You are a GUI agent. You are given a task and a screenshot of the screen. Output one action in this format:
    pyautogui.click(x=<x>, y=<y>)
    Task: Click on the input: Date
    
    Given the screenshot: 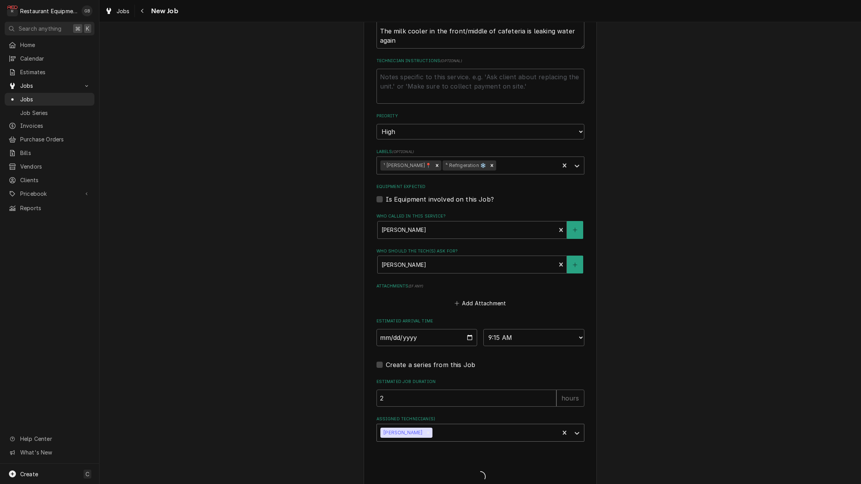 What is the action you would take?
    pyautogui.click(x=427, y=338)
    